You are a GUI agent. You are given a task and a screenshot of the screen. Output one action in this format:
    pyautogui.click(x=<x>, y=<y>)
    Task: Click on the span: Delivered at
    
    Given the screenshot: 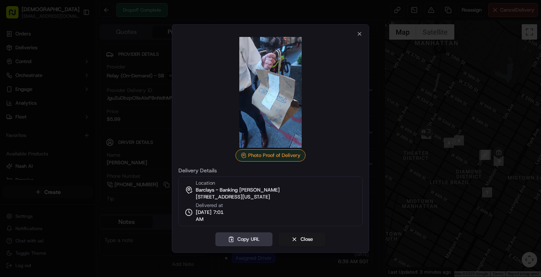 What is the action you would take?
    pyautogui.click(x=213, y=206)
    